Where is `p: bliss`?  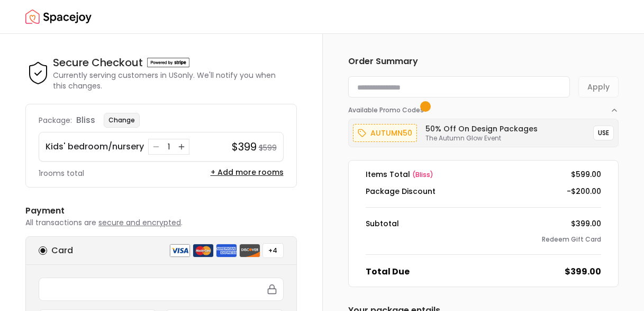 p: bliss is located at coordinates (86, 120).